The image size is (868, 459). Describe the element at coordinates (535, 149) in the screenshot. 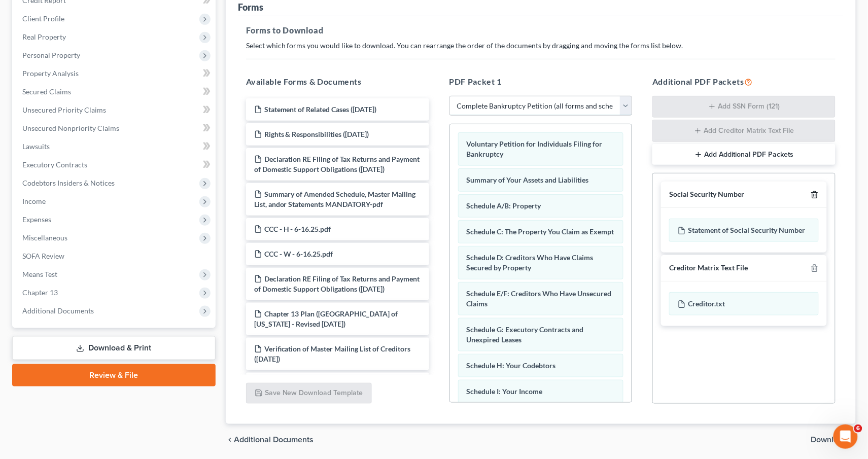

I see `span: Voluntary Petition for Individuals Filing for Bankruptcy` at that location.